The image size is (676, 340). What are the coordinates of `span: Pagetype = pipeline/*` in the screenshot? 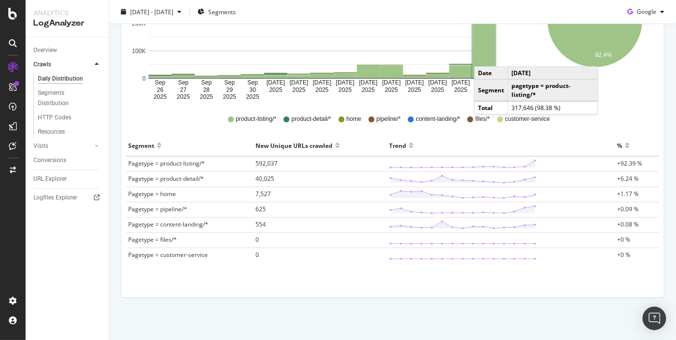 It's located at (158, 209).